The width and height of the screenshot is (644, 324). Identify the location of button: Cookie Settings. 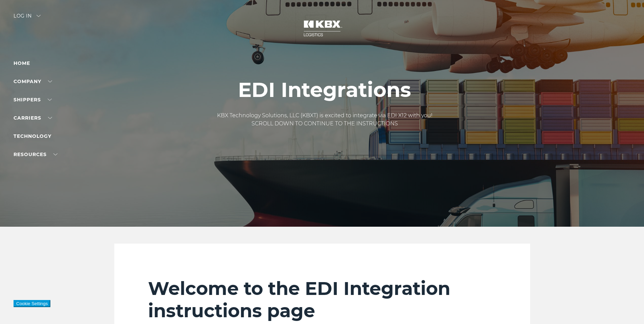
(32, 303).